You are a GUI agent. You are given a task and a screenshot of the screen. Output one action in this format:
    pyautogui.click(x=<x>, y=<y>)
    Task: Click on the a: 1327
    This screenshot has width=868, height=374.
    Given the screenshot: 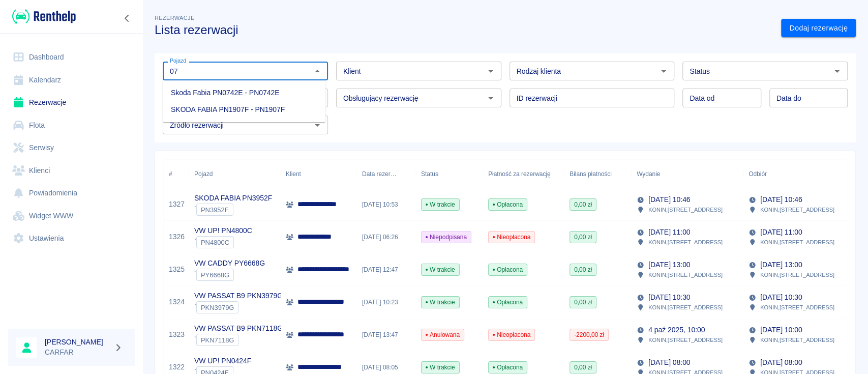 What is the action you would take?
    pyautogui.click(x=177, y=204)
    